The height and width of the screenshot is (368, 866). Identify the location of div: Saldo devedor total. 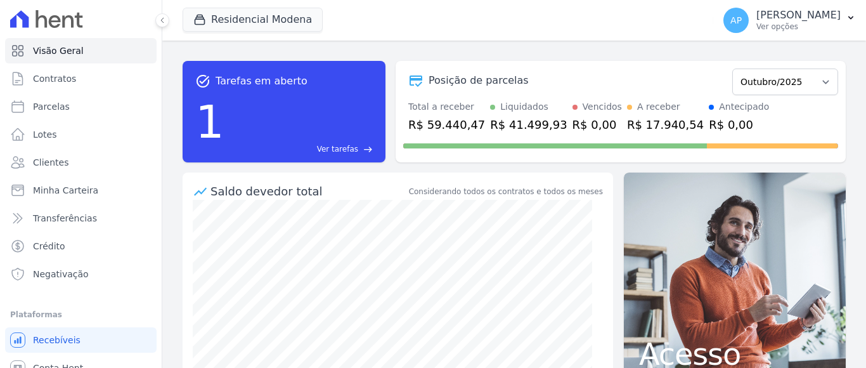
(308, 191).